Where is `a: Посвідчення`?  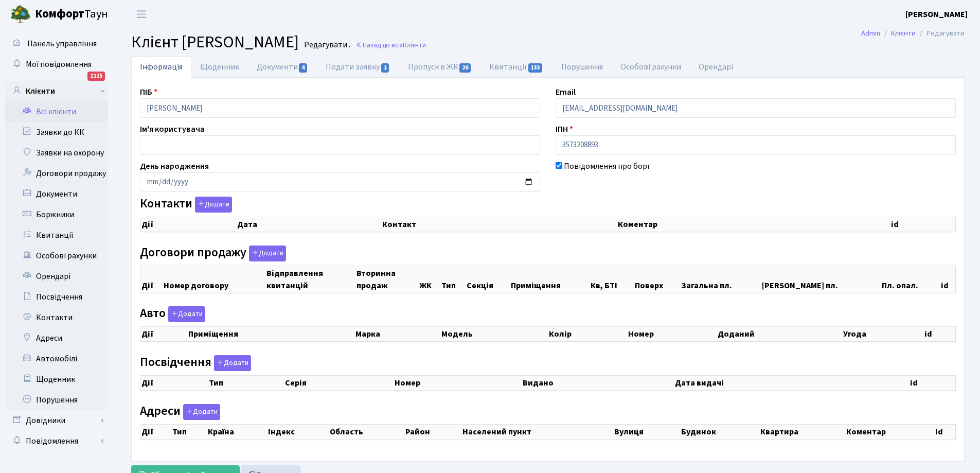 a: Посвідчення is located at coordinates (57, 297).